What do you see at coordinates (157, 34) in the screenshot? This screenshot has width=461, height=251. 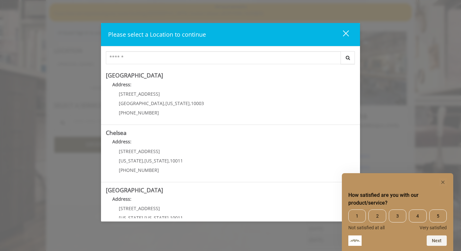 I see `span: Please select a Location to continue` at bounding box center [157, 34].